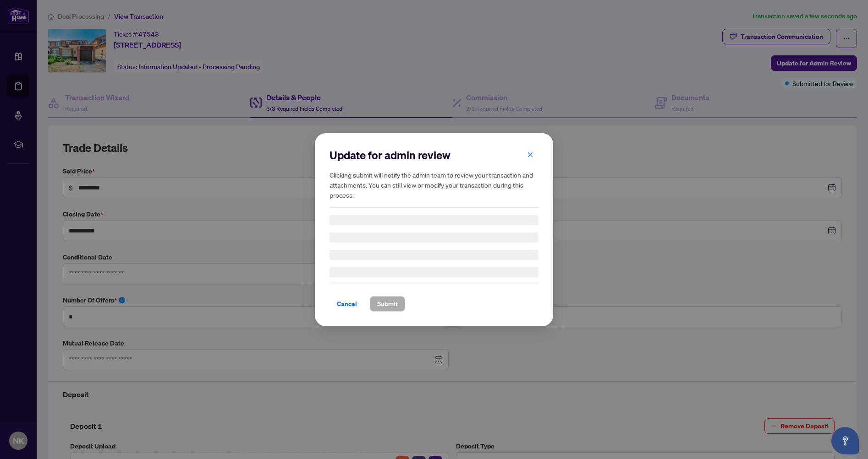 The height and width of the screenshot is (459, 868). What do you see at coordinates (347, 304) in the screenshot?
I see `button: Cancel` at bounding box center [347, 304].